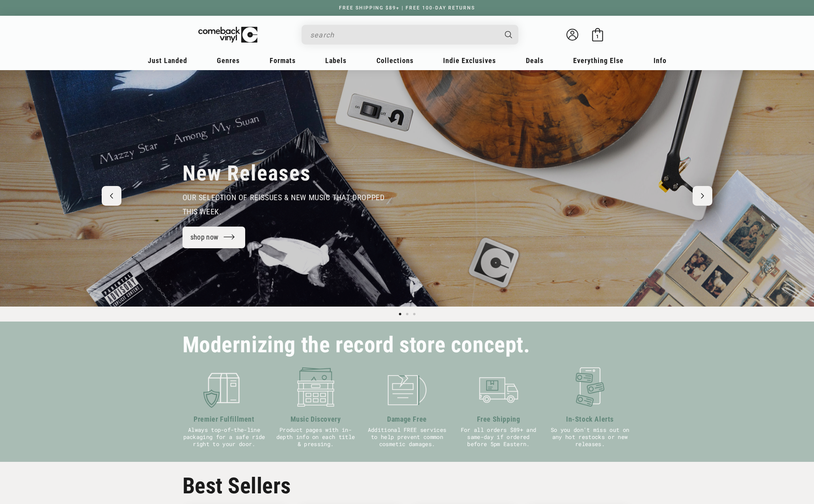 The image size is (814, 504). What do you see at coordinates (597, 36) in the screenshot?
I see `span: 1` at bounding box center [597, 36].